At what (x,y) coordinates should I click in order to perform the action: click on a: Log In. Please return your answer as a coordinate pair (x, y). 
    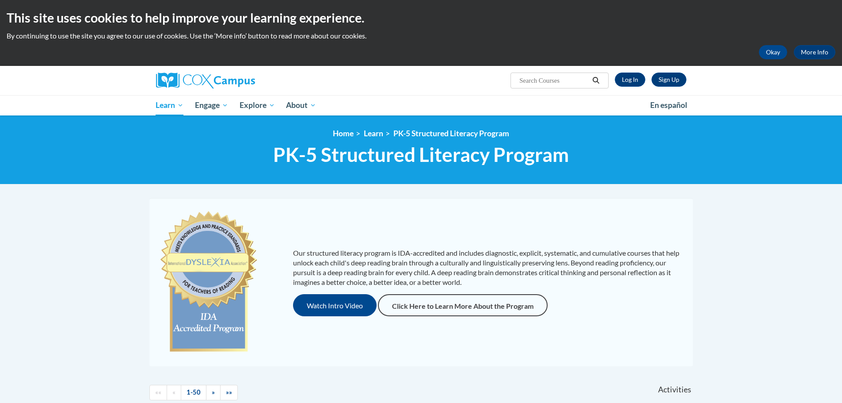
    Looking at the image, I should click on (630, 80).